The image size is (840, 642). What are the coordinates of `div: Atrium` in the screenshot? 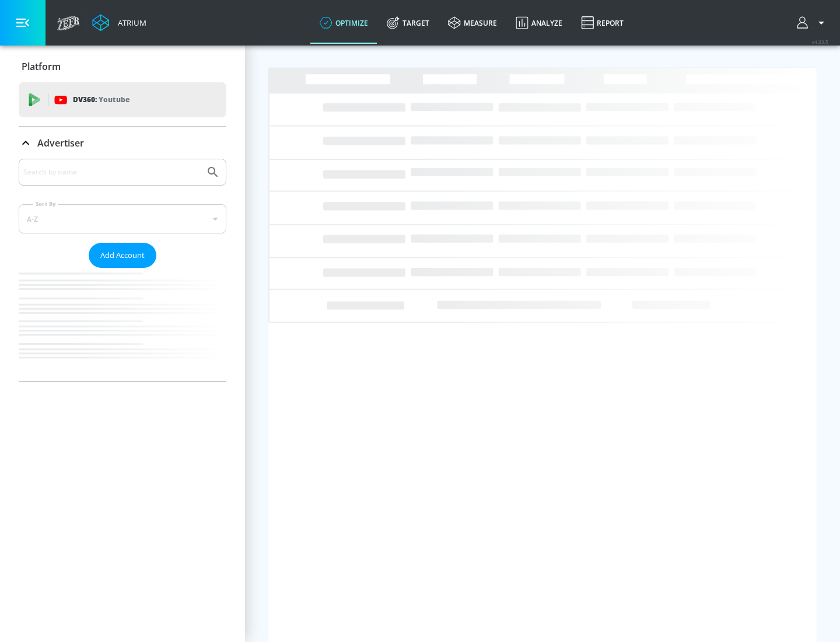 It's located at (129, 22).